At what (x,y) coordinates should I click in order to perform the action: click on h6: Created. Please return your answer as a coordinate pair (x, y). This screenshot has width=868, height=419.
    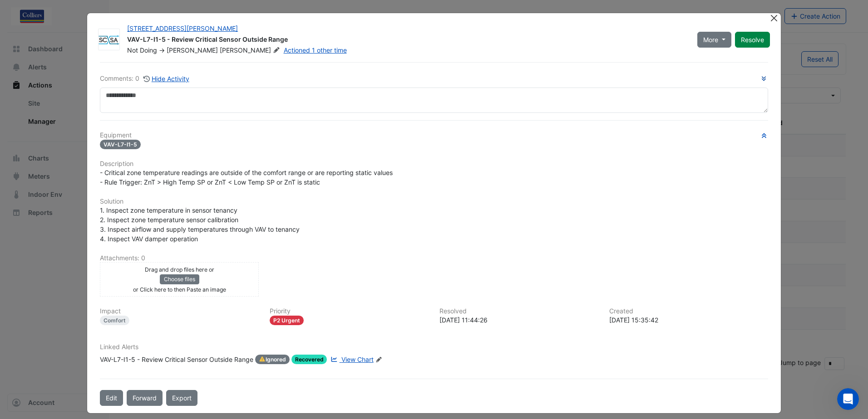
    Looking at the image, I should click on (689, 311).